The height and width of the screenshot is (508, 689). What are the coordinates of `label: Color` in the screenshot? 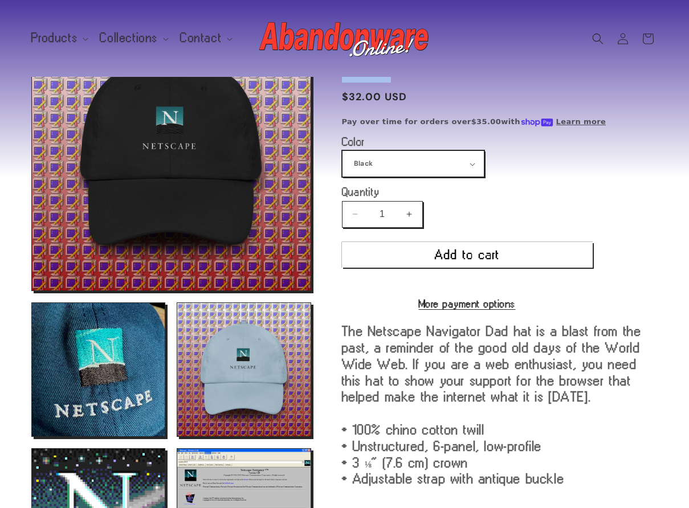 It's located at (467, 142).